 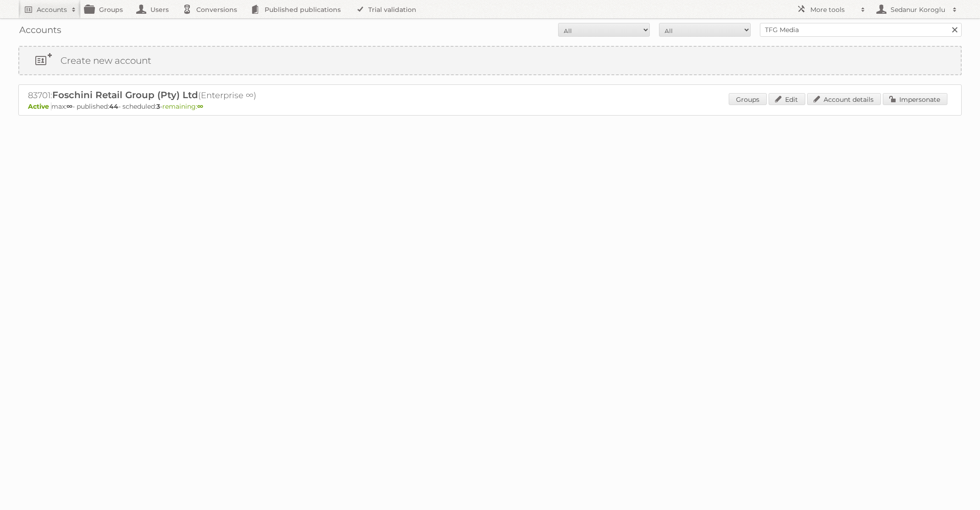 What do you see at coordinates (125, 95) in the screenshot?
I see `span: Foschini Retail Group (Pty) Ltd` at bounding box center [125, 95].